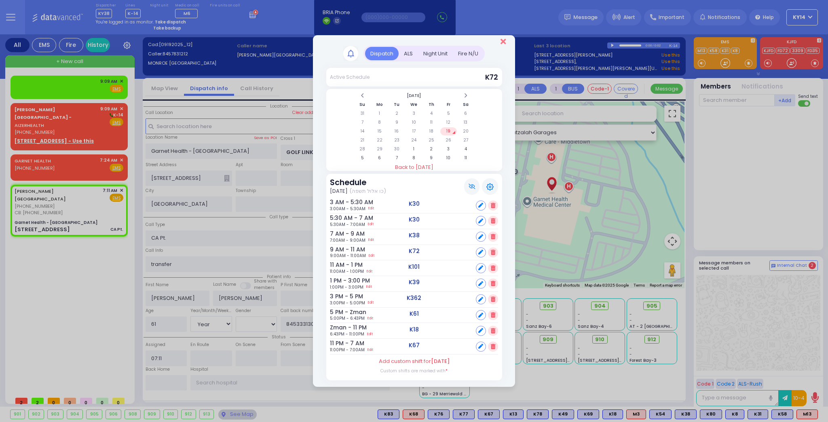 This screenshot has width=828, height=422. What do you see at coordinates (358, 182) in the screenshot?
I see `h3: Schedule` at bounding box center [358, 182].